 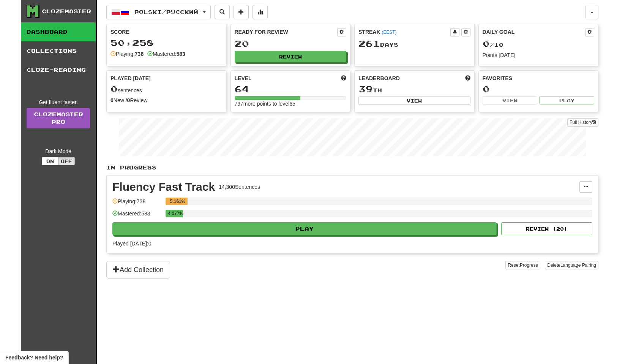 I want to click on span: / 10, so click(x=493, y=44).